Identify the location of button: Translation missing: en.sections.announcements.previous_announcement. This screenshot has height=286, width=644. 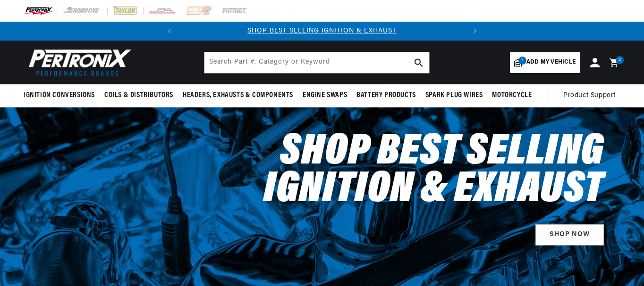
(169, 31).